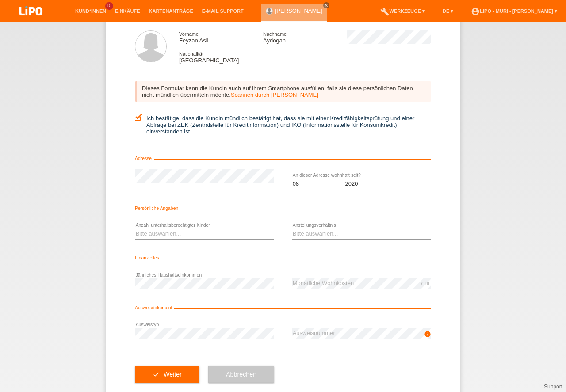 This screenshot has width=566, height=392. What do you see at coordinates (144, 158) in the screenshot?
I see `span: Adresse` at bounding box center [144, 158].